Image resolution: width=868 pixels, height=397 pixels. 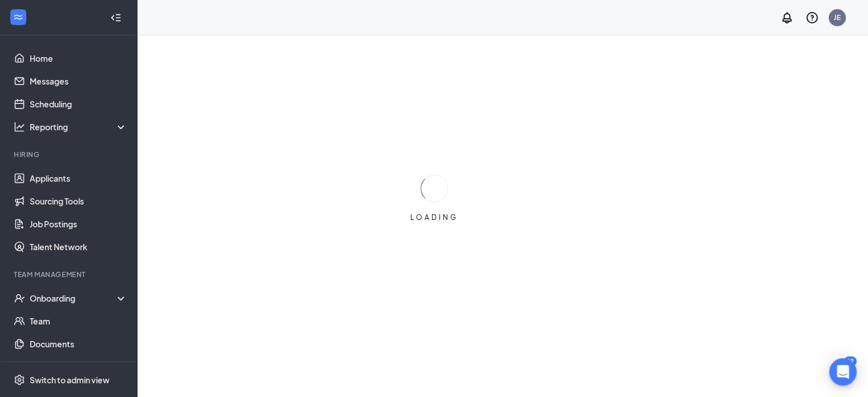 I want to click on div: Reporting, so click(x=79, y=127).